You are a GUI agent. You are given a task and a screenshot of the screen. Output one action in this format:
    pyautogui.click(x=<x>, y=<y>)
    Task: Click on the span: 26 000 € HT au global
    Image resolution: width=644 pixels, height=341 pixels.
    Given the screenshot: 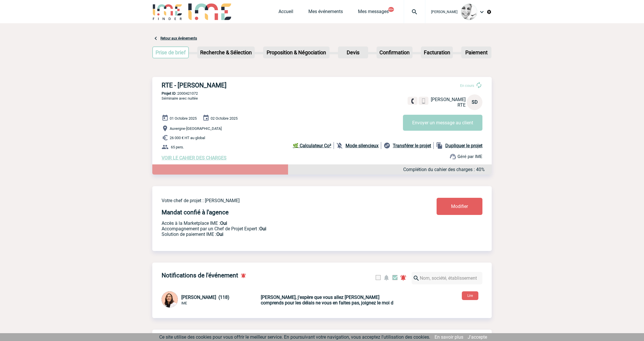 What is the action you would take?
    pyautogui.click(x=188, y=137)
    